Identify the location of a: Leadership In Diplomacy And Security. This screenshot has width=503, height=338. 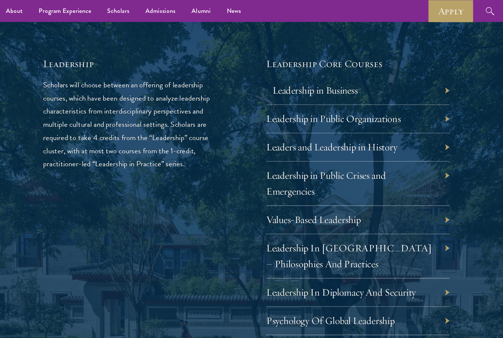
(339, 269).